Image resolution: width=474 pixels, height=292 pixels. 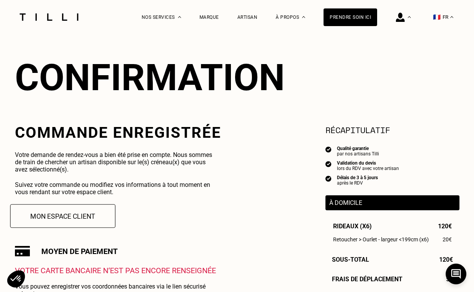 I want to click on a: Logo du service de couturière Tilli, so click(x=49, y=17).